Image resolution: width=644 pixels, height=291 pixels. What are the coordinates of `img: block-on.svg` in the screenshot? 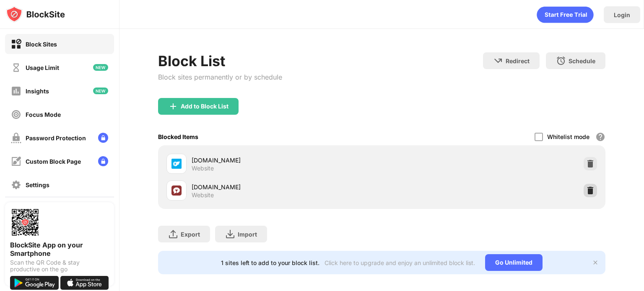 It's located at (16, 44).